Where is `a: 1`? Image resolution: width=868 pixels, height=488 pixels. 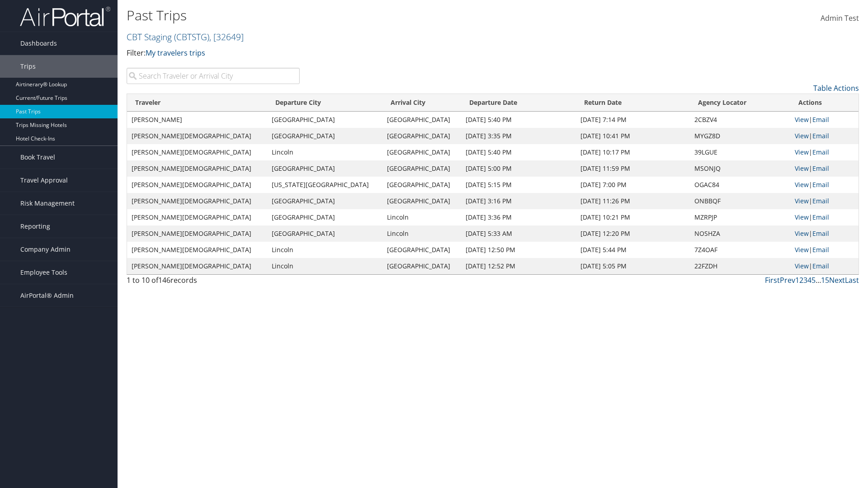
a: 1 is located at coordinates (797, 281).